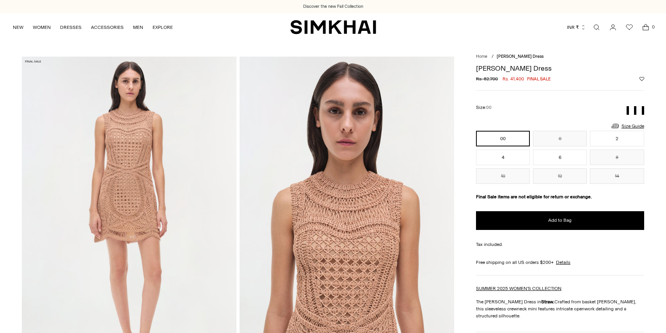  I want to click on button: 14, so click(617, 176).